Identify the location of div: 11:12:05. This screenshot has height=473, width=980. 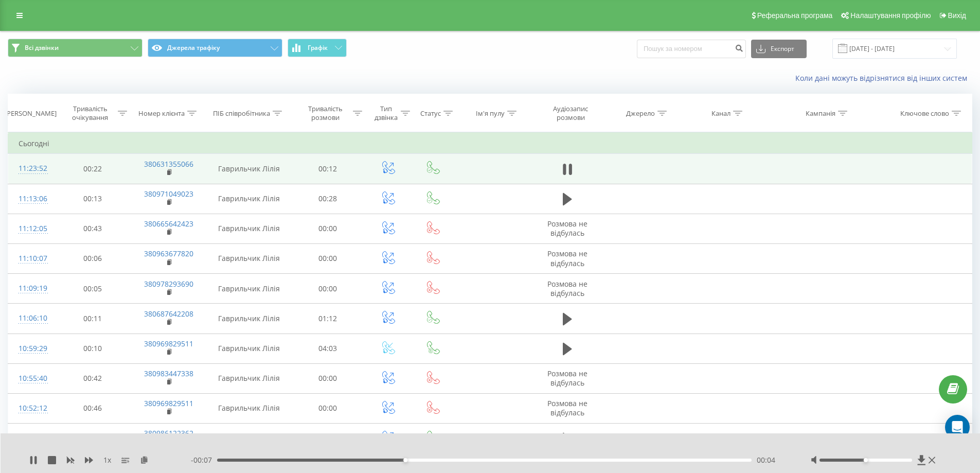
(32, 229).